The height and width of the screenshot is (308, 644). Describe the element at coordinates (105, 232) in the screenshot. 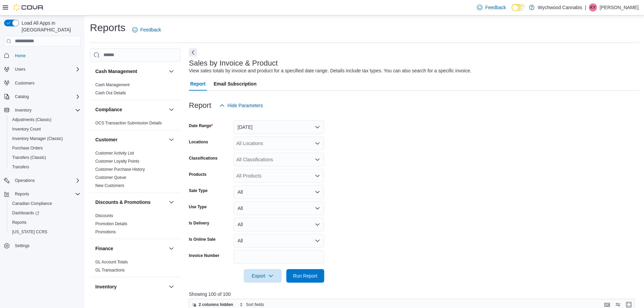

I see `a: Promotions` at that location.